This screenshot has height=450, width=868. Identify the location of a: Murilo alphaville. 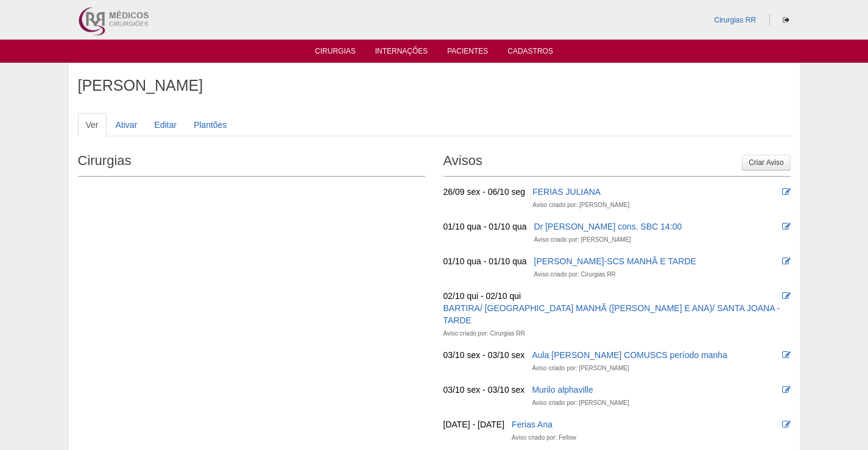
(562, 390).